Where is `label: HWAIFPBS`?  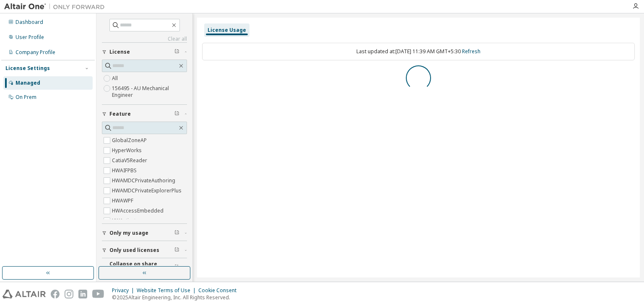
label: HWAIFPBS is located at coordinates (125, 171).